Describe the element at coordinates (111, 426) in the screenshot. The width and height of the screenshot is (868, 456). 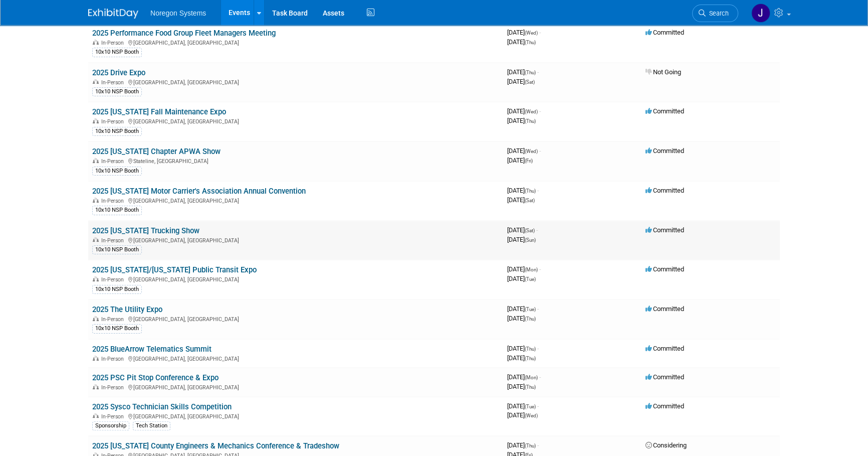
I see `div: Sponsorship` at that location.